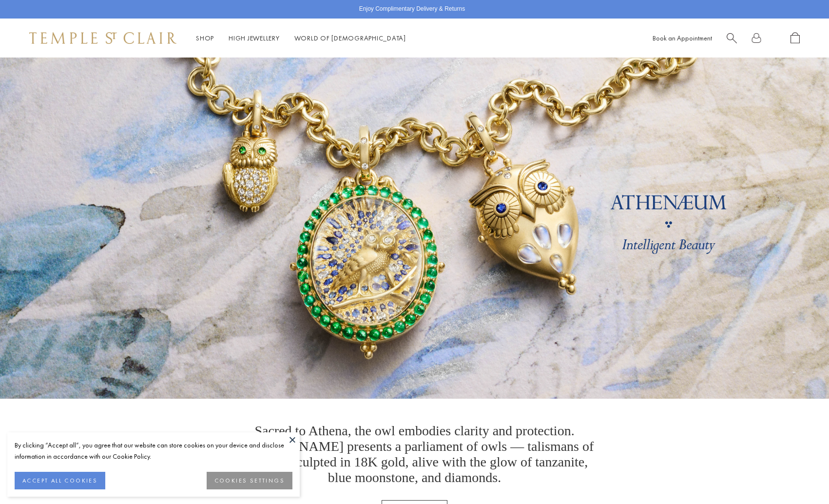 The image size is (829, 504). Describe the element at coordinates (205, 38) in the screenshot. I see `a: ShopShop` at that location.